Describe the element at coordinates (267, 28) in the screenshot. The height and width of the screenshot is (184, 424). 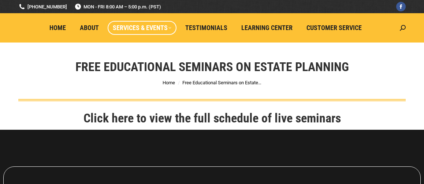
I see `a: Learning Center` at that location.